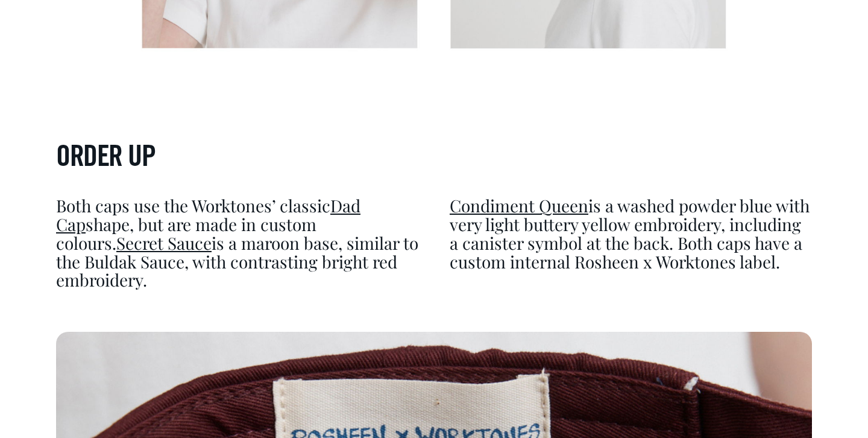 Image resolution: width=868 pixels, height=438 pixels. I want to click on p: Both caps use the Worktones’ classic shape, but are made in custom colours. is a maroon base, sim..., so click(237, 243).